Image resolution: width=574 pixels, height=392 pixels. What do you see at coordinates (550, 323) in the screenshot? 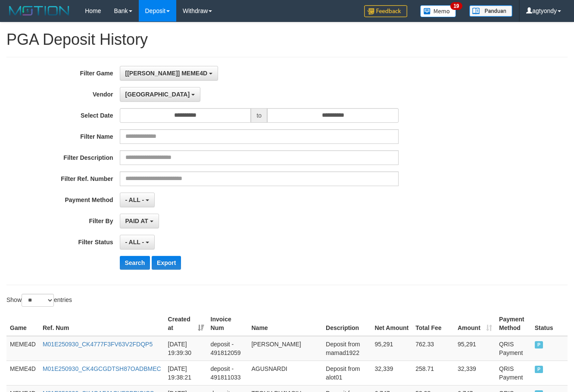
I see `th: Status` at bounding box center [550, 323].